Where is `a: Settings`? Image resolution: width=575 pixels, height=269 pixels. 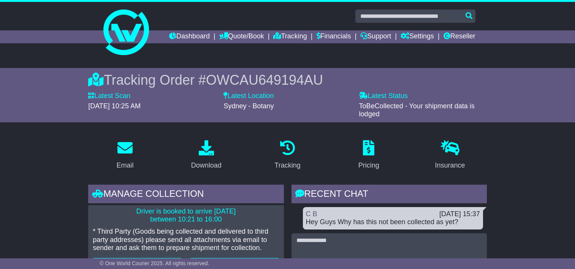
a: Settings is located at coordinates (417, 37).